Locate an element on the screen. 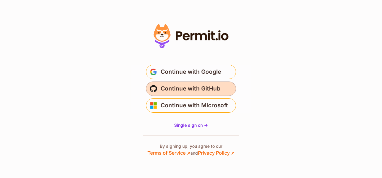  a: Terms of Service ↗ is located at coordinates (169, 153).